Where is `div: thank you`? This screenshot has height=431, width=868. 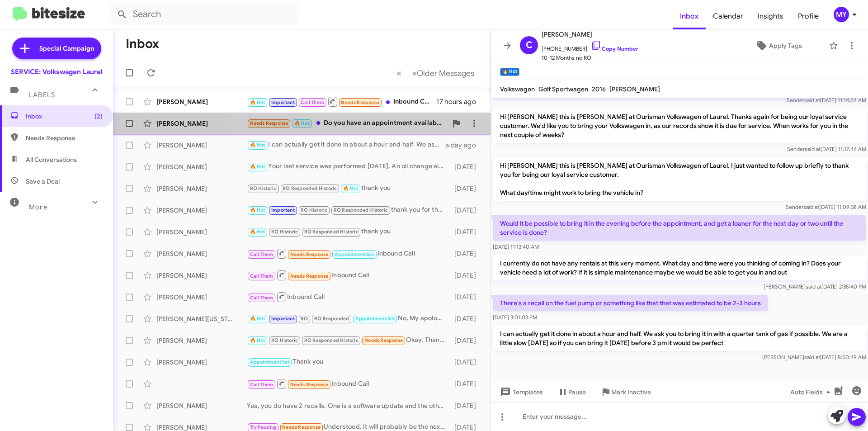
div: thank you is located at coordinates (348, 189).